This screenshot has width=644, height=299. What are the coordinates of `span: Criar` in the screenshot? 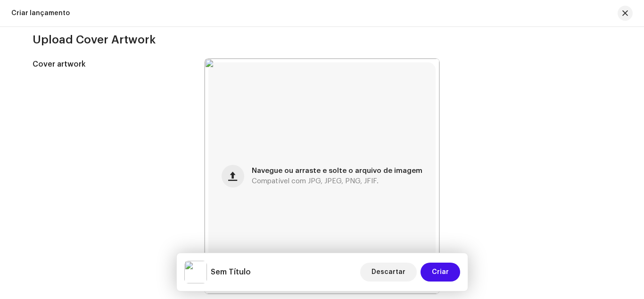 It's located at (441, 272).